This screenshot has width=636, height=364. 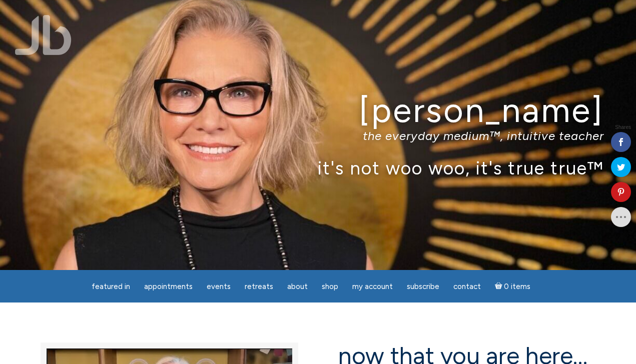 I want to click on a: About, so click(x=297, y=287).